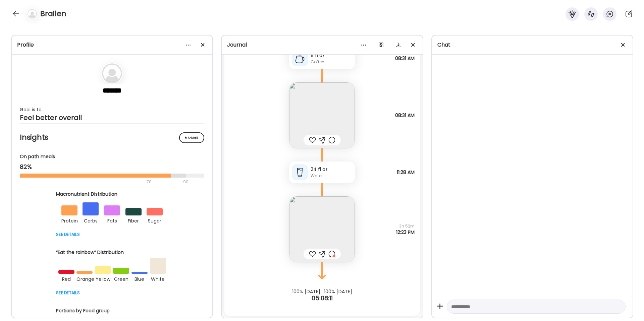 This screenshot has width=644, height=321. What do you see at coordinates (186, 182) in the screenshot?
I see `div: 90` at bounding box center [186, 182].